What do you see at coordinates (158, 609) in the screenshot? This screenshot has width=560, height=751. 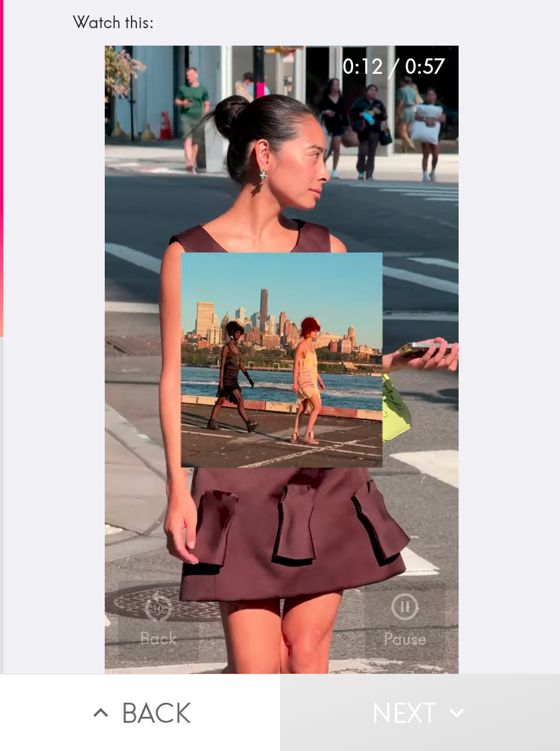 I see `p: 10` at bounding box center [158, 609].